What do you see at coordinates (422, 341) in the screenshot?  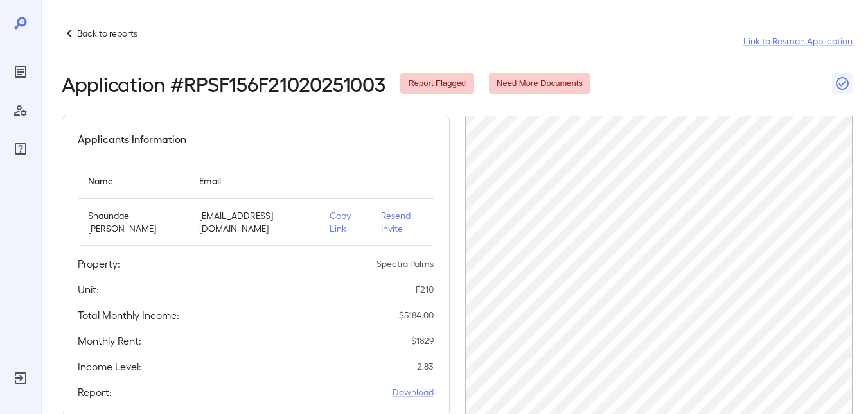 I see `p: $ 1829` at bounding box center [422, 341].